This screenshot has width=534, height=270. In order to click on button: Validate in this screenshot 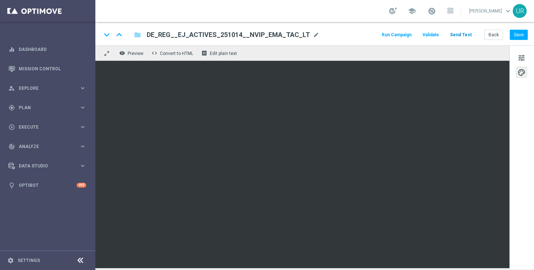, I will do `click(430, 35)`.